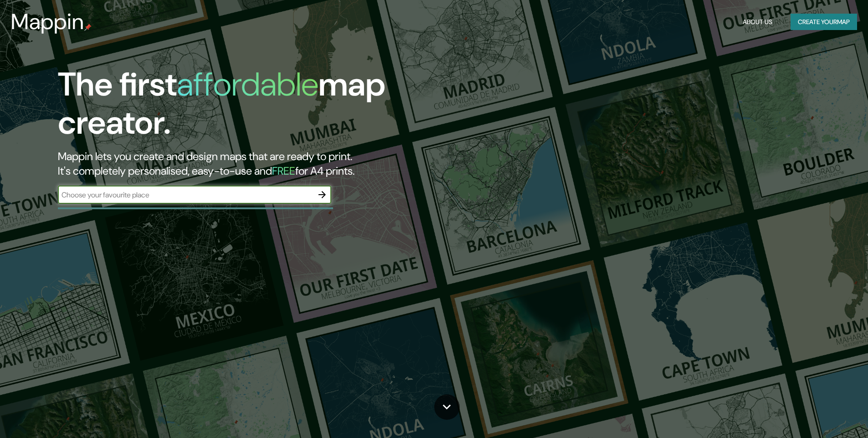 The width and height of the screenshot is (868, 438). I want to click on h2: Mappin lets you create and design maps that are ready to print. It's completely personalised, eas..., so click(275, 164).